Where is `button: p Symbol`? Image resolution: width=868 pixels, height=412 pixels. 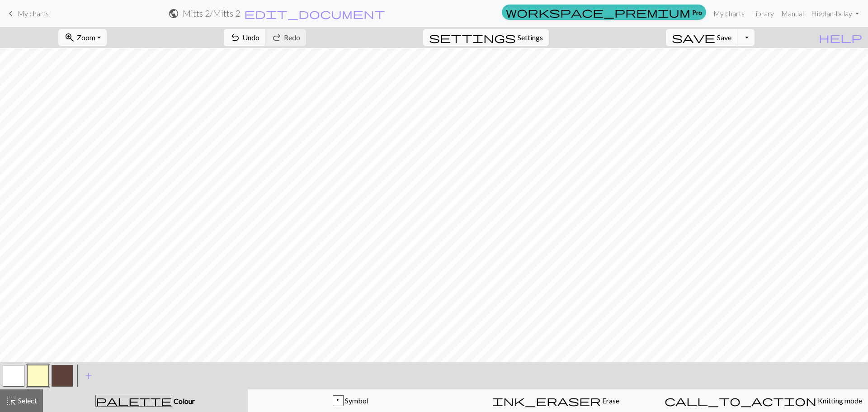 button: p Symbol is located at coordinates (350, 400).